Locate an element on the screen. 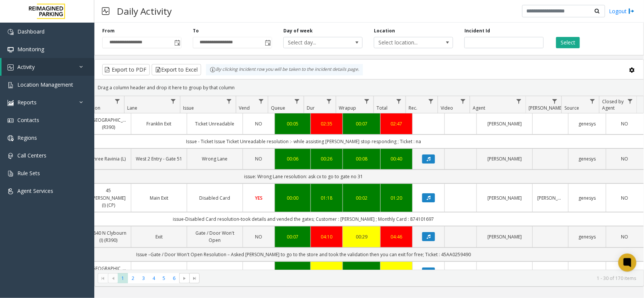 The image size is (644, 298). div: 02:35 is located at coordinates (326, 124).